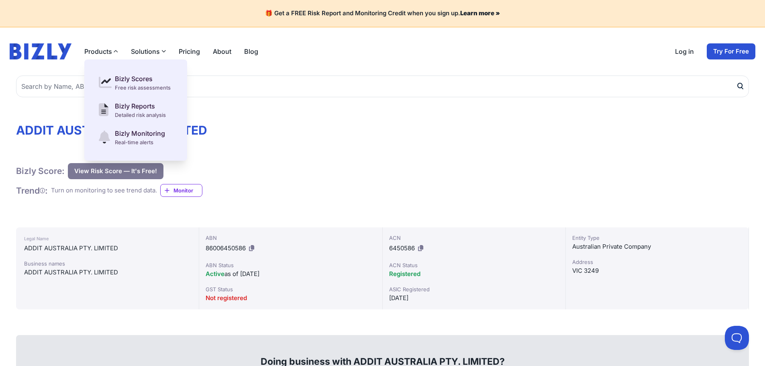  What do you see at coordinates (32, 190) in the screenshot?
I see `h1: Trend :` at bounding box center [32, 190].